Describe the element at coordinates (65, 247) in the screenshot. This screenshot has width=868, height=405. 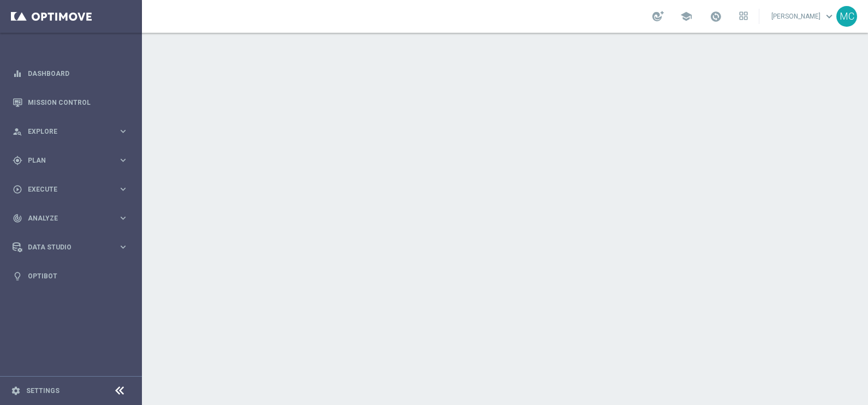
I see `div: Data Studio` at that location.